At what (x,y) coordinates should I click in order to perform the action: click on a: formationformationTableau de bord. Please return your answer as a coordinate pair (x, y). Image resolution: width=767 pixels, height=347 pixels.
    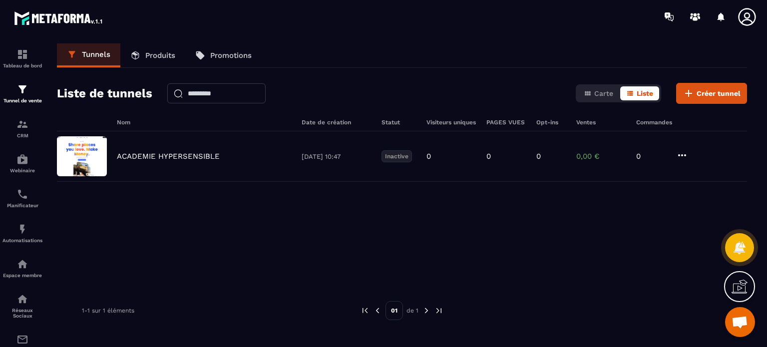
    Looking at the image, I should click on (22, 58).